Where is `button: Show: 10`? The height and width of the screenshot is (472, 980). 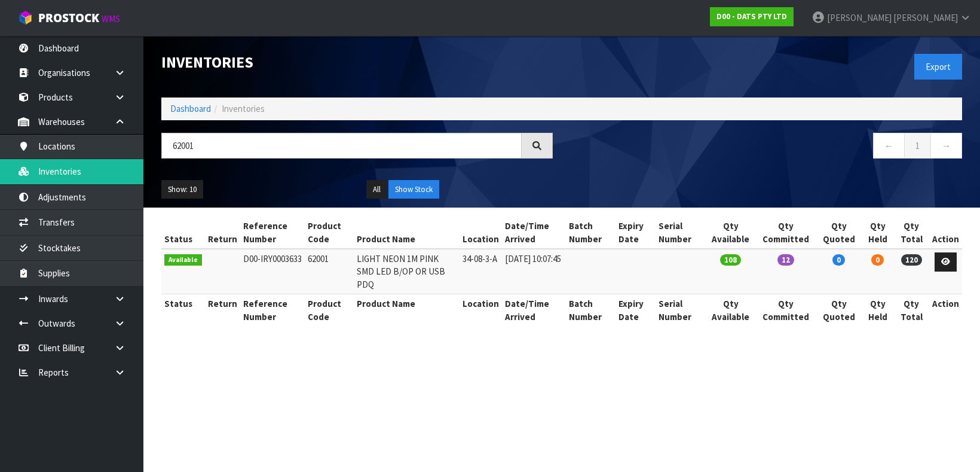 button: Show: 10 is located at coordinates (182, 190).